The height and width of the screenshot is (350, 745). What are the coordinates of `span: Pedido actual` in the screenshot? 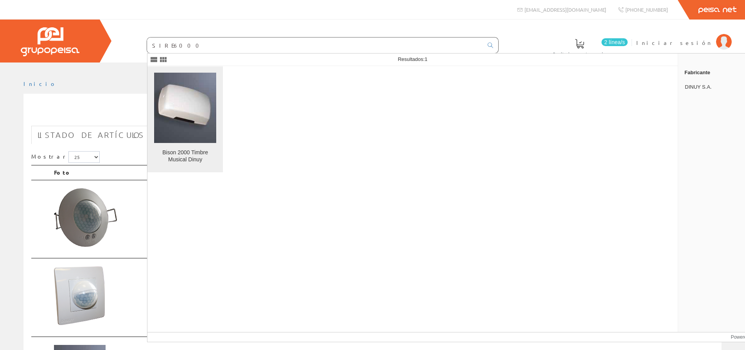 It's located at (579, 54).